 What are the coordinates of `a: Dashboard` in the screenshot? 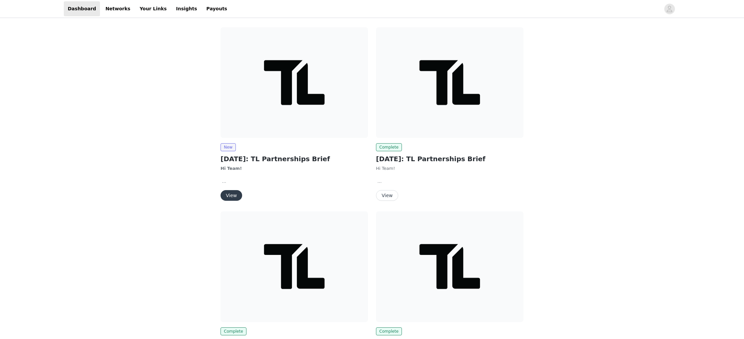 It's located at (82, 9).